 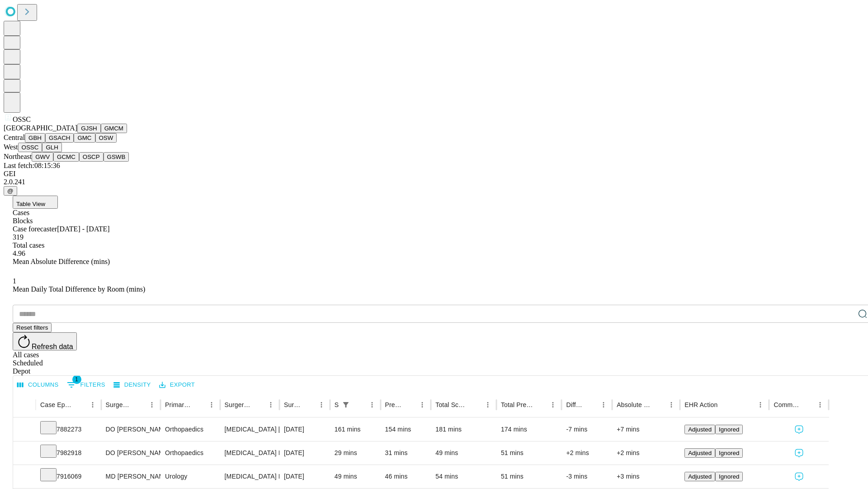 What do you see at coordinates (11, 146) in the screenshot?
I see `span: West` at bounding box center [11, 146].